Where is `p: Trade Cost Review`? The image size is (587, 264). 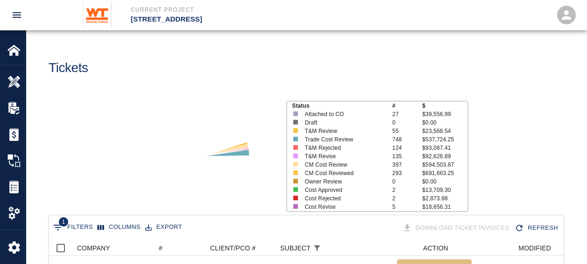 p: Trade Cost Review is located at coordinates (344, 139).